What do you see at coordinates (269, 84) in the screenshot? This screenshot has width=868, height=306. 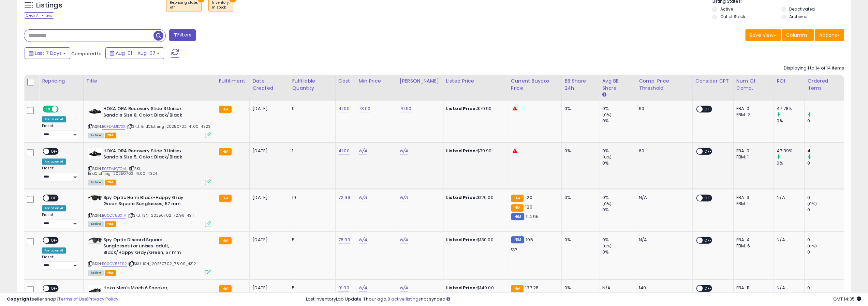 I see `div: Date Created` at bounding box center [269, 84].